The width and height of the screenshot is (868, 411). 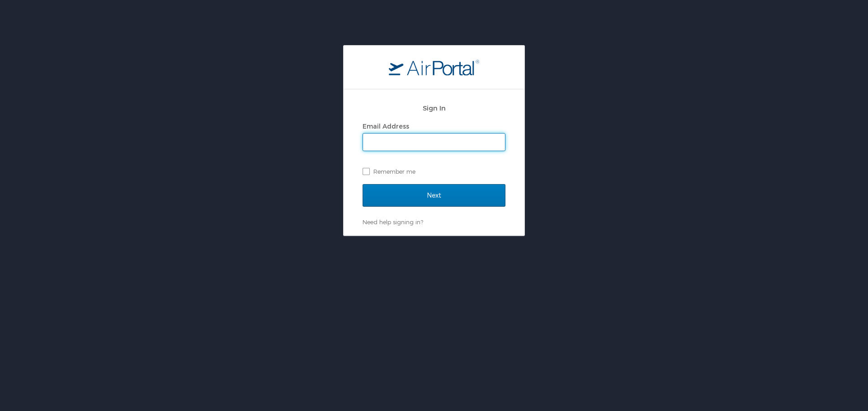 What do you see at coordinates (434, 108) in the screenshot?
I see `h2: Sign In` at bounding box center [434, 108].